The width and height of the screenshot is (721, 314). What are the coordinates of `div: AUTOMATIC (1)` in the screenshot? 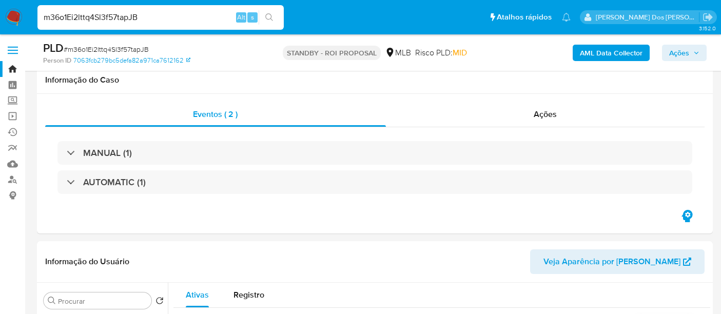 It's located at (375, 182).